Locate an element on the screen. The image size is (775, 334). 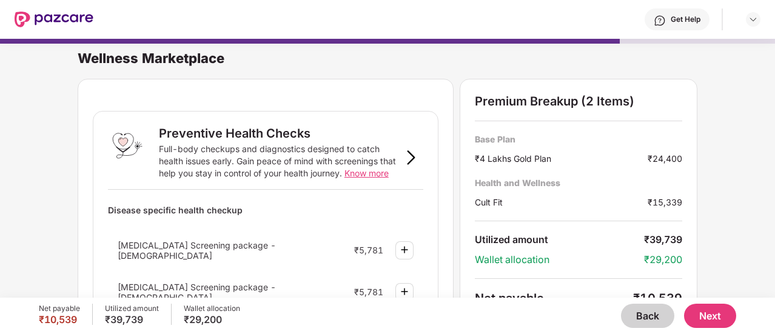
img: svg+xml;base64,PHN2ZyB3aWR0aD0iOSIgaGVpZ2h0PSIxNiIgdmlld0JveD0iMCAwIDkgMTYiIGZpbGw9Im5vbmUiIHhtbG... is located at coordinates (411, 158).